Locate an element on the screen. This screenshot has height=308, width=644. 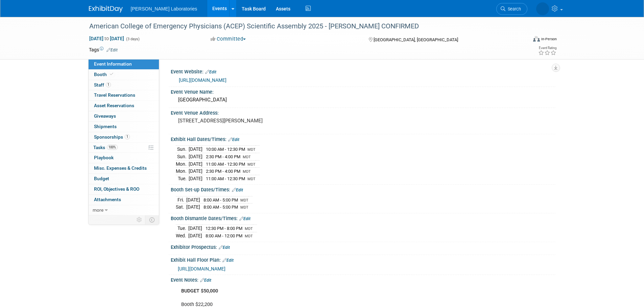
span: Search is located at coordinates (513, 9).